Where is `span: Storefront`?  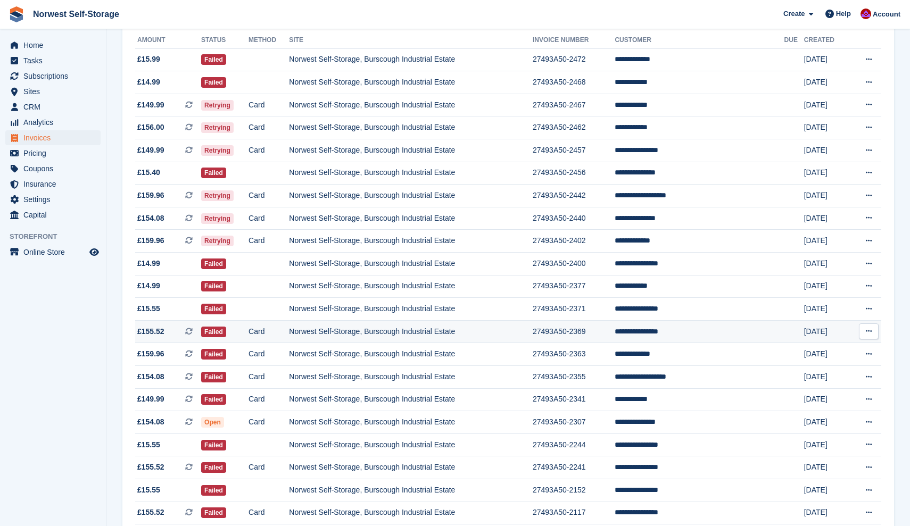 span: Storefront is located at coordinates (57, 237).